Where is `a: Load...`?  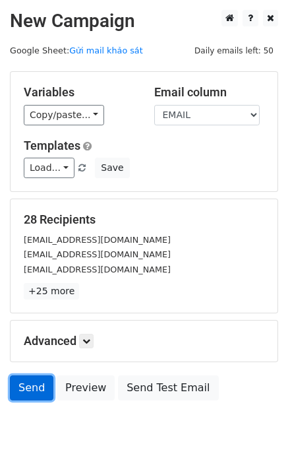 a: Load... is located at coordinates (49, 168).